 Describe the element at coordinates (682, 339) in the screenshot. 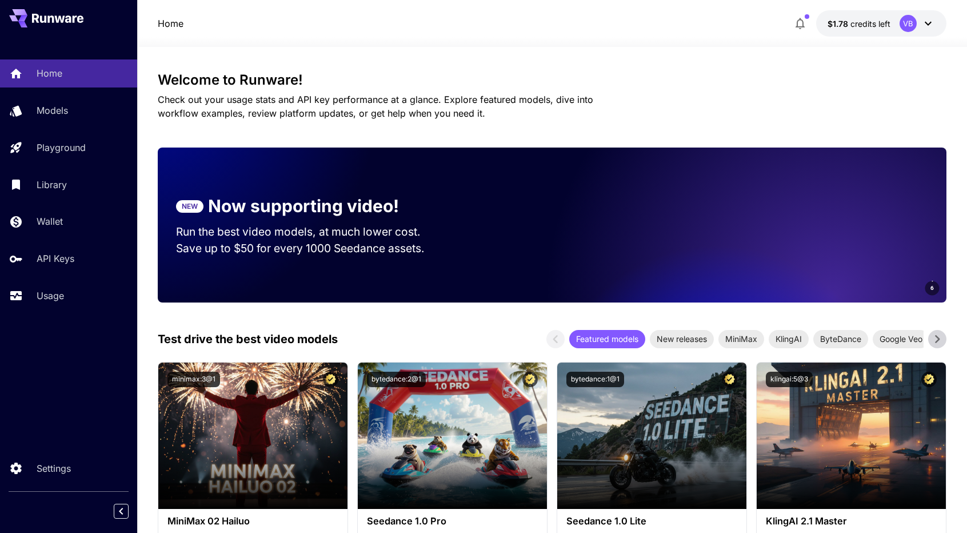

I see `div: New releases` at that location.